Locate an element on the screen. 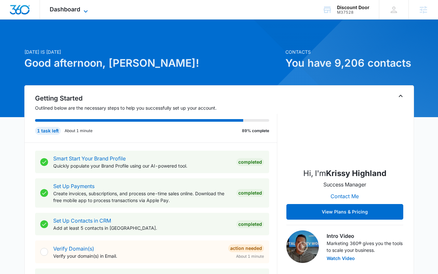  p: Marketing 360® gives you the tools to scale your business. is located at coordinates (365, 246).